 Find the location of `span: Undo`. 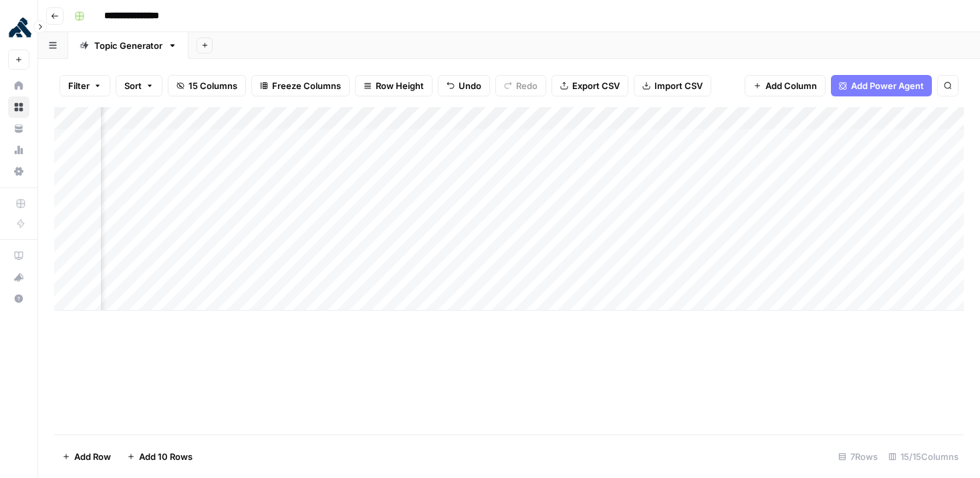

span: Undo is located at coordinates (470, 85).